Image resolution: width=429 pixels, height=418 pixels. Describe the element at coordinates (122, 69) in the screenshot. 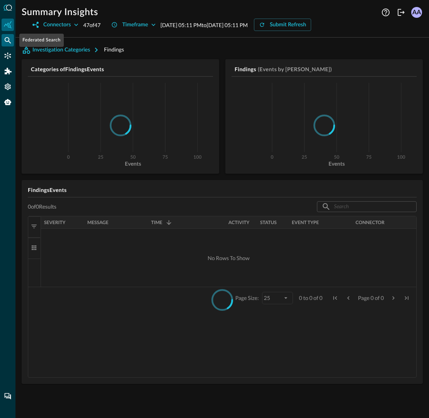

I see `h5: Categories of Findings Events` at that location.